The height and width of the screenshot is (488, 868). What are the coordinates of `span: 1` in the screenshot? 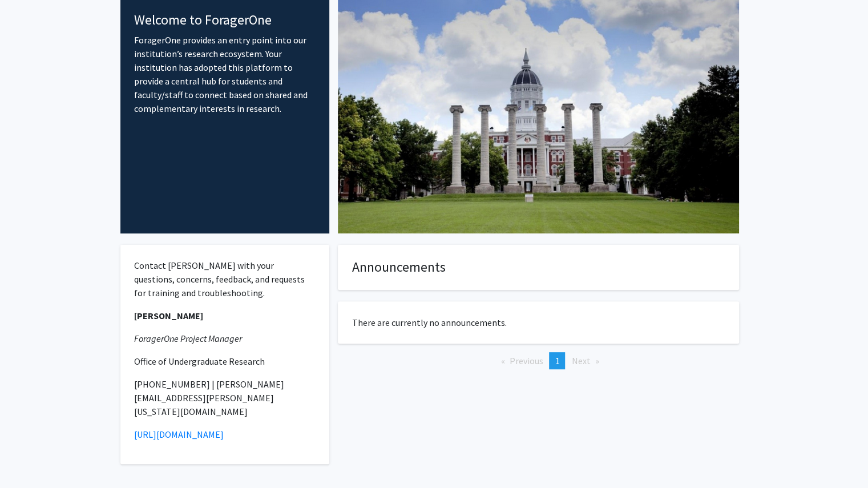 It's located at (557, 360).